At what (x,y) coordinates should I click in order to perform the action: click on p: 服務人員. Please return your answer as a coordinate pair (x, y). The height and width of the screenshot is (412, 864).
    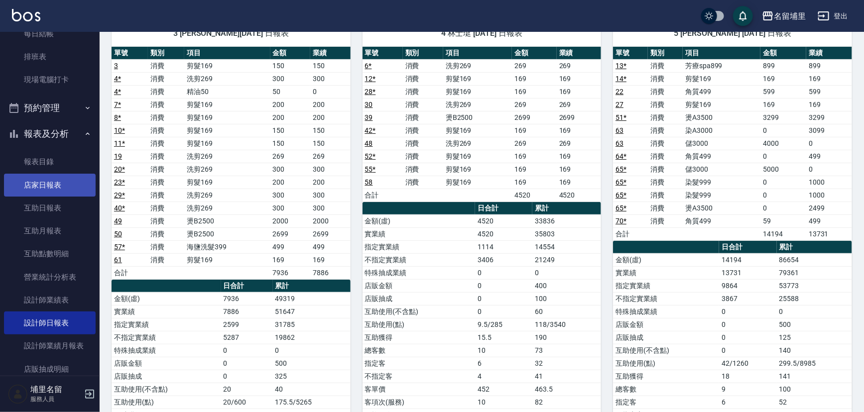
    Looking at the image, I should click on (56, 399).